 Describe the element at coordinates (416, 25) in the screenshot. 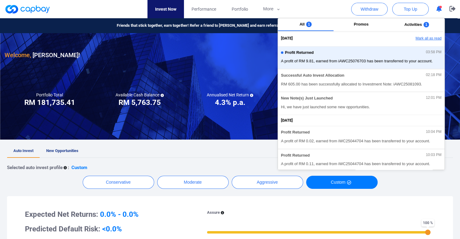

I see `button: Activities1` at that location.